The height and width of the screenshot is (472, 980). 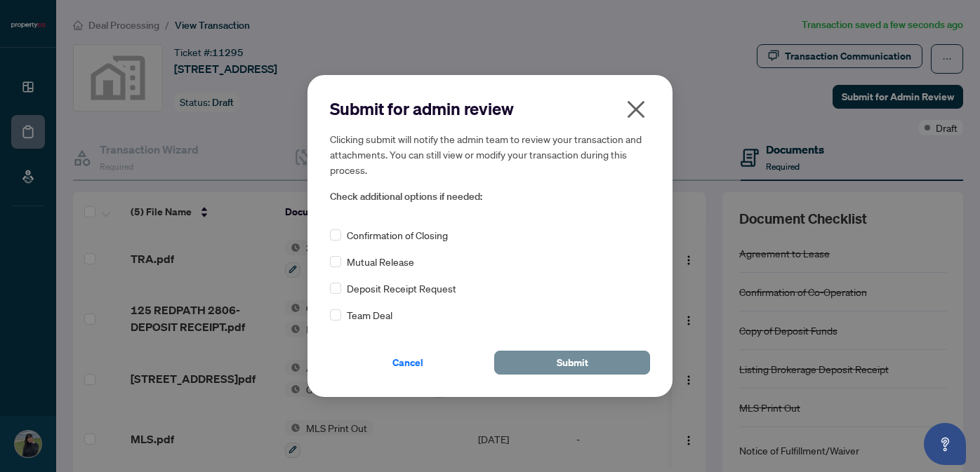 I want to click on span: Submit, so click(x=572, y=362).